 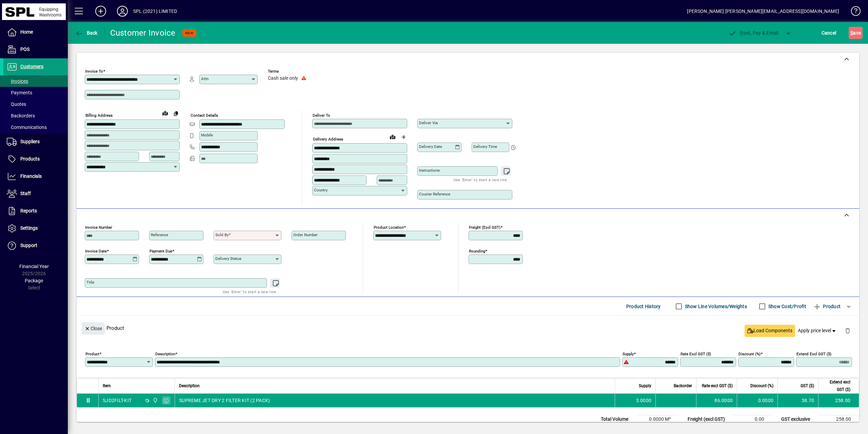 What do you see at coordinates (644, 400) in the screenshot?
I see `span: 3.0000` at bounding box center [644, 400].